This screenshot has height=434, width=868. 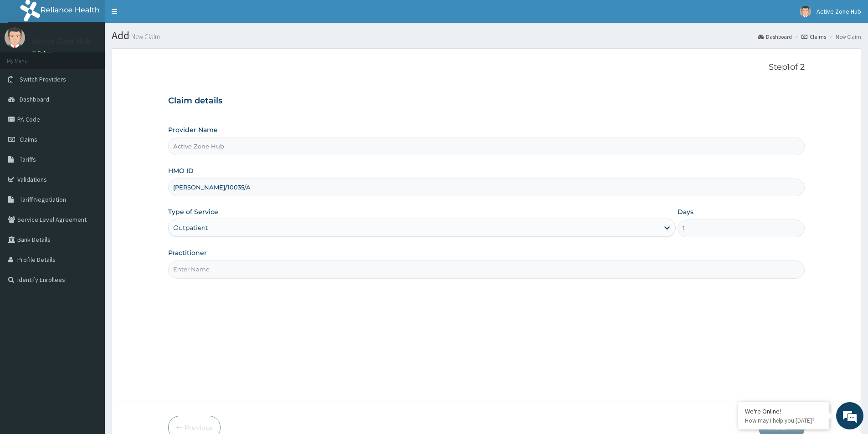 What do you see at coordinates (193, 212) in the screenshot?
I see `label: Type of Service` at bounding box center [193, 212].